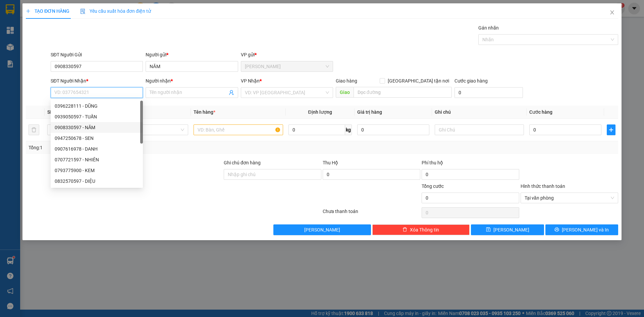 The height and width of the screenshot is (317, 644). Describe the element at coordinates (370, 112) in the screenshot. I see `span: Giá trị hàng` at that location.